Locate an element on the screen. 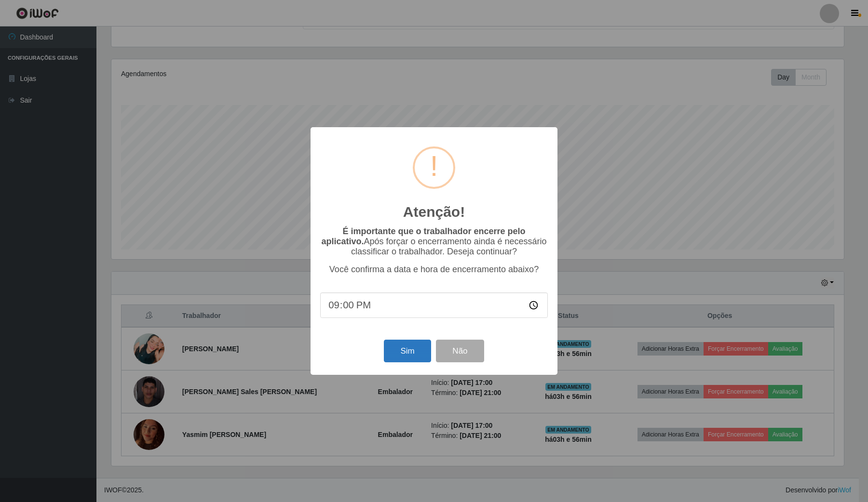 This screenshot has width=868, height=502. button: Não is located at coordinates (459, 351).